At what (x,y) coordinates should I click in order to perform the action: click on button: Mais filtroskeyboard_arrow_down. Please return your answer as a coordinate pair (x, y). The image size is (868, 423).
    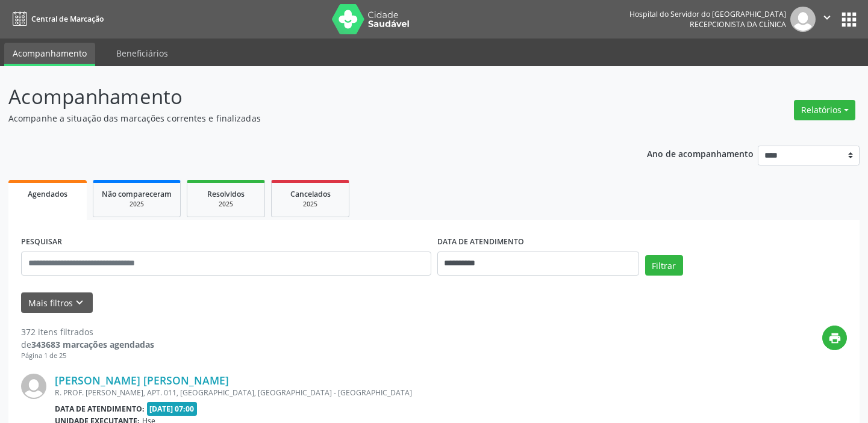
    Looking at the image, I should click on (57, 303).